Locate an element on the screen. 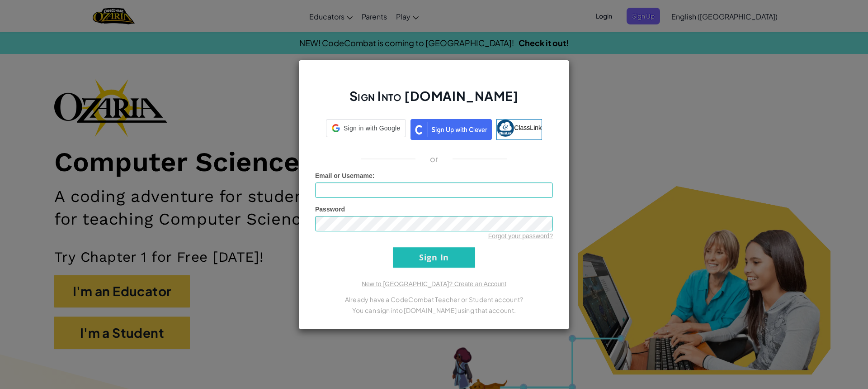 The width and height of the screenshot is (868, 389). span: Password is located at coordinates (330, 209).